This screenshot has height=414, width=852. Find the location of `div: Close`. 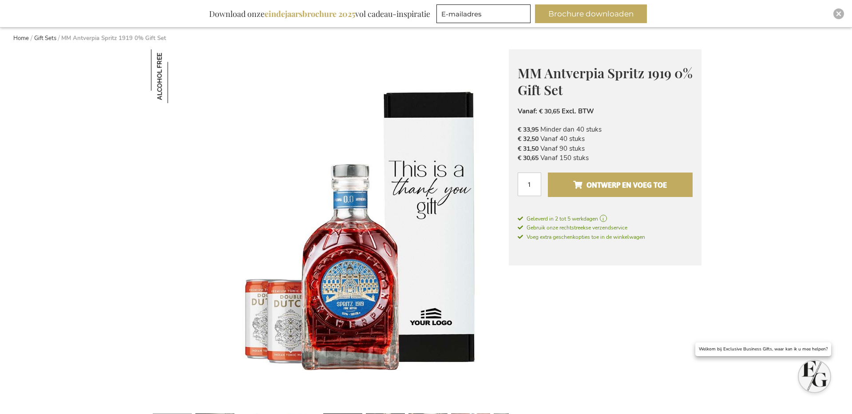

div: Close is located at coordinates (839, 14).